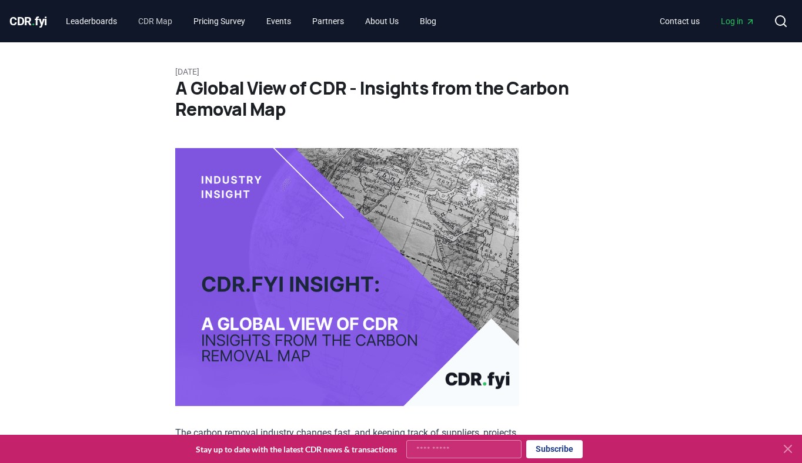  What do you see at coordinates (428, 21) in the screenshot?
I see `a: Blog` at bounding box center [428, 21].